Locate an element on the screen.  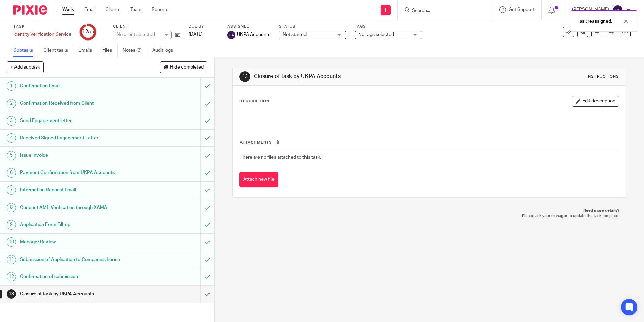
div: 2 is located at coordinates (11, 103).